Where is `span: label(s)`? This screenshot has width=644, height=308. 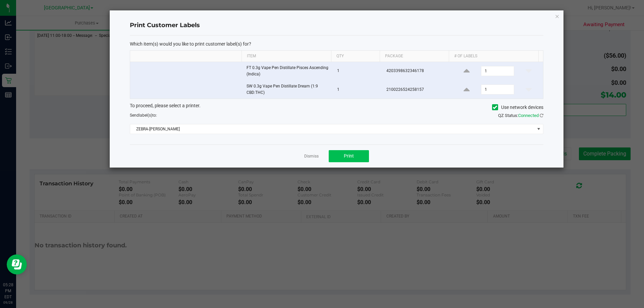
span: label(s) is located at coordinates (146, 115).